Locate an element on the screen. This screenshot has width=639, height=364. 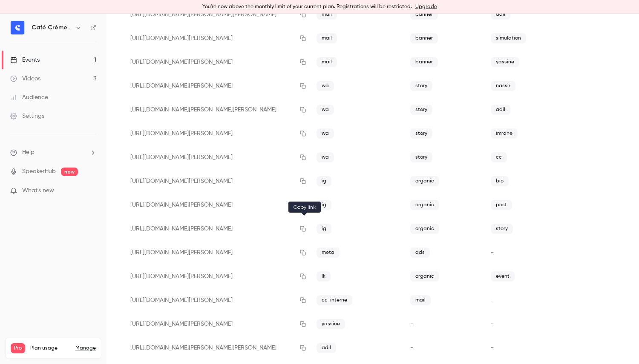
a: Manage is located at coordinates (86, 348).